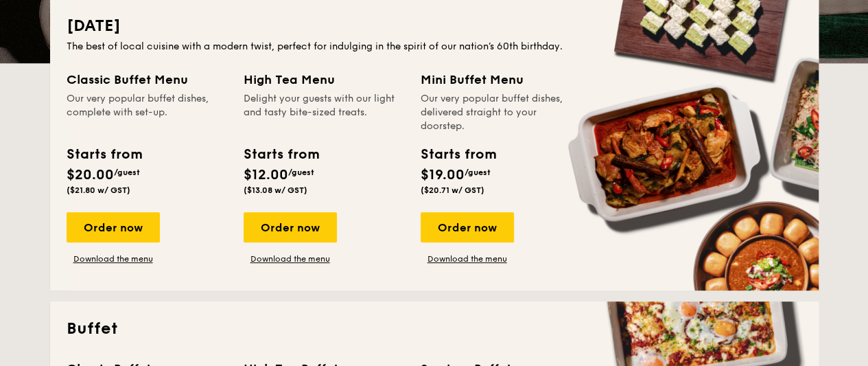  I want to click on span: ($21.80 w/ GST), so click(98, 190).